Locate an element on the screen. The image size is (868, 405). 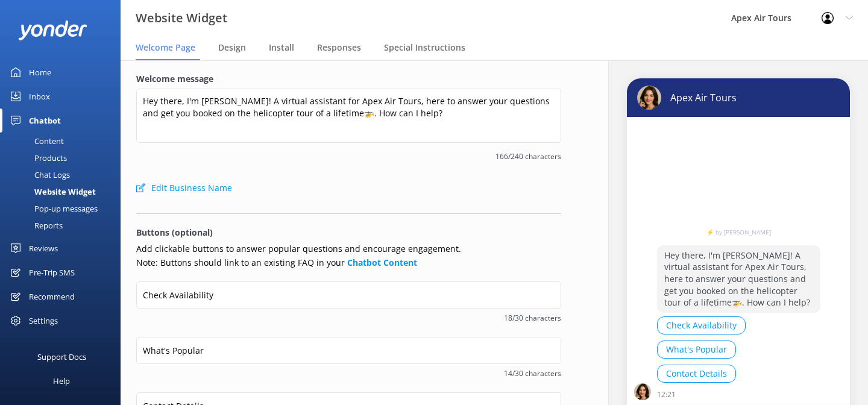
button: What's Popular is located at coordinates (696, 349).